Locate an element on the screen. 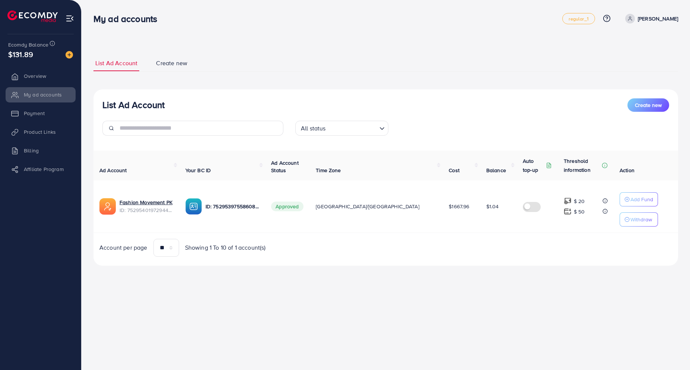  h3: My ad accounts is located at coordinates (128, 19).